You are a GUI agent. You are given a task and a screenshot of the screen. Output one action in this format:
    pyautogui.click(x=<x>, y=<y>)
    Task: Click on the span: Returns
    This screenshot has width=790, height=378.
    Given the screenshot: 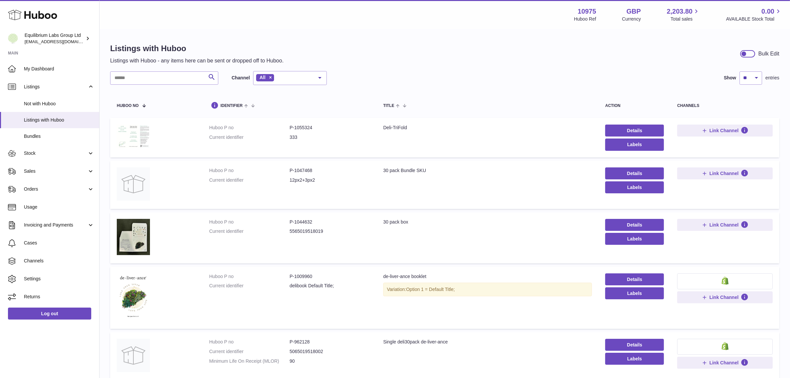 What is the action you would take?
    pyautogui.click(x=59, y=296)
    